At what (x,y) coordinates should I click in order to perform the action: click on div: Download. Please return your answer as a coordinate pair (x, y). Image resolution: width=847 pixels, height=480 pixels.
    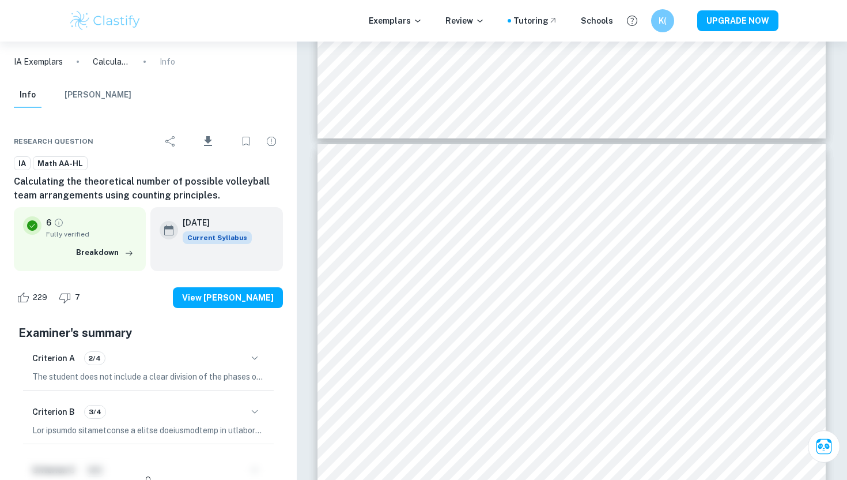
    Looking at the image, I should click on (208, 141).